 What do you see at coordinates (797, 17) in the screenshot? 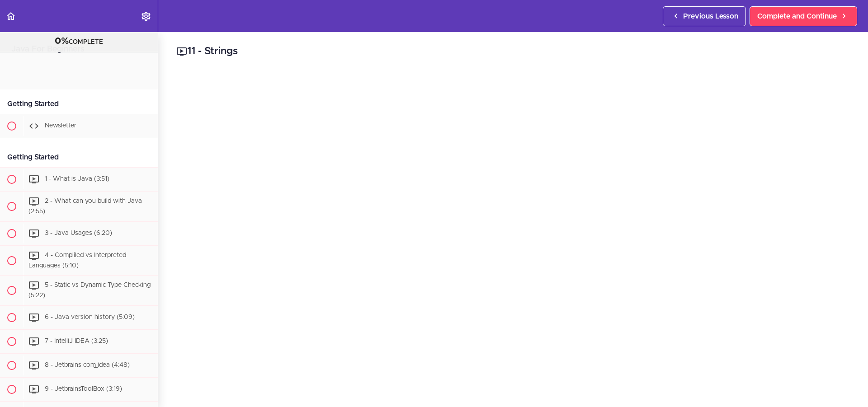
I see `span: Complete and Continue` at bounding box center [797, 17].